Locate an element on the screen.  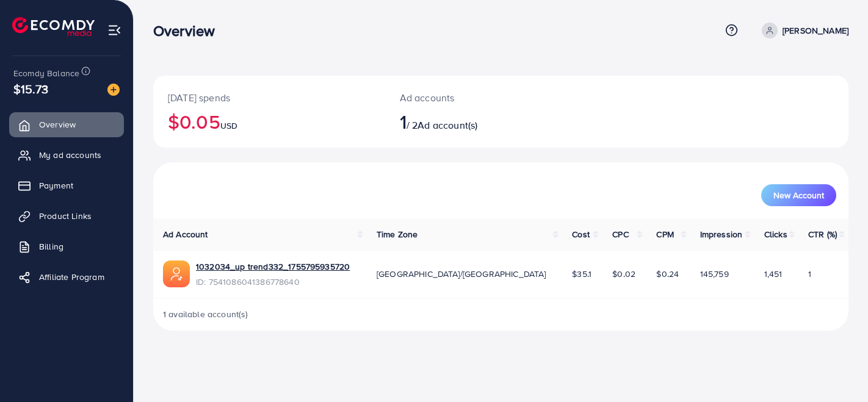
span: Billing is located at coordinates (52, 247).